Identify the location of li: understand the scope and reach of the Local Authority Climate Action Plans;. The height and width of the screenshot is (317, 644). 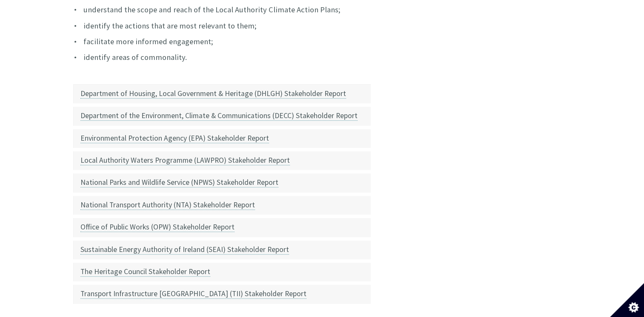
(322, 9).